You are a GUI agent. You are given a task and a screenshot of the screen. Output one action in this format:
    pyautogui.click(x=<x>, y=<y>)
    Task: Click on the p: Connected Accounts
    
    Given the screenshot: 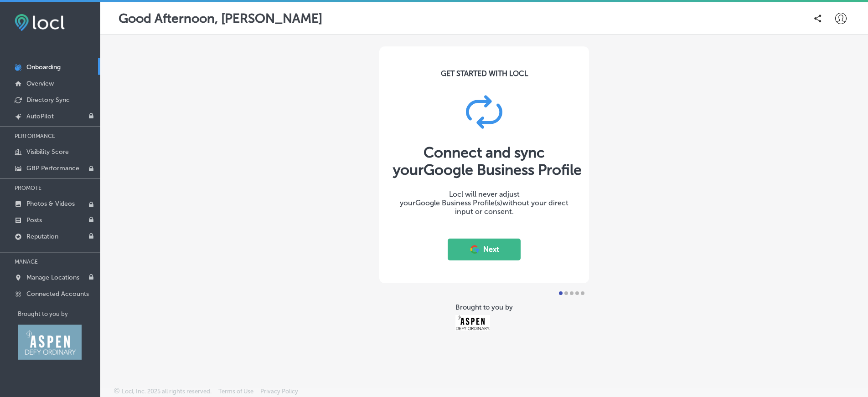 What is the action you would take?
    pyautogui.click(x=57, y=294)
    